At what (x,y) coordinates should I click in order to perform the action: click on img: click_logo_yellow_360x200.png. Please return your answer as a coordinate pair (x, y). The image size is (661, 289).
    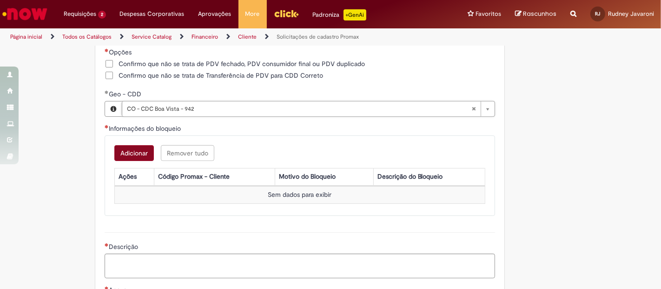
    Looking at the image, I should click on (286, 13).